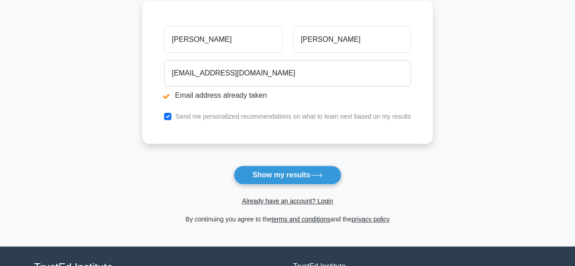  Describe the element at coordinates (293, 116) in the screenshot. I see `label: Send me personalized recommendations on what to learn next based on my results` at that location.